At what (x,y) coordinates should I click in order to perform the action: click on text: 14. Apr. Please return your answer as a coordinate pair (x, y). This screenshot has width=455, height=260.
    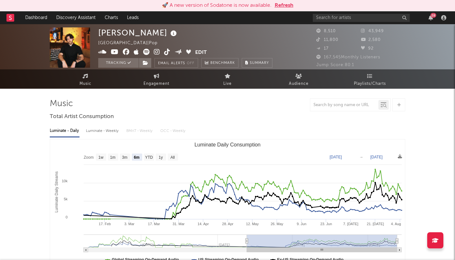
    Looking at the image, I should click on (203, 224).